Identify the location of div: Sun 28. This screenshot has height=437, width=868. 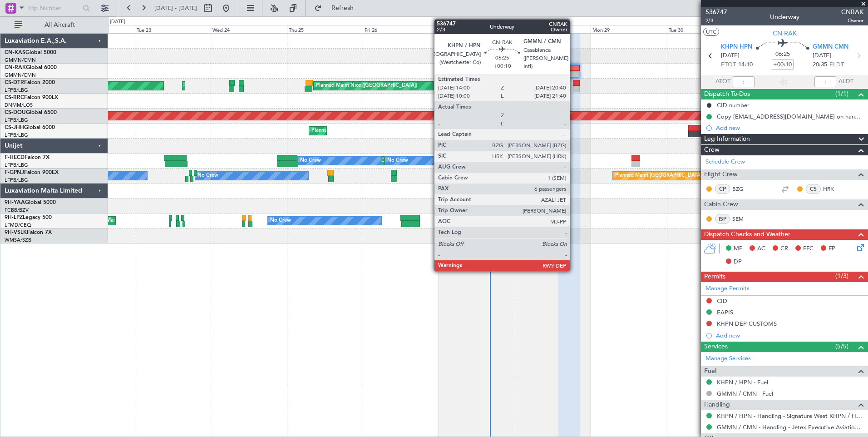
(553, 29).